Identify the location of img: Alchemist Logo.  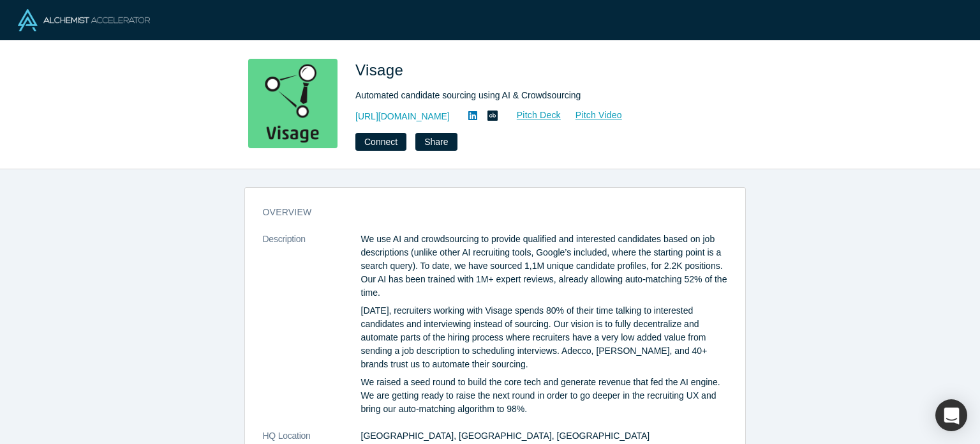
(84, 19).